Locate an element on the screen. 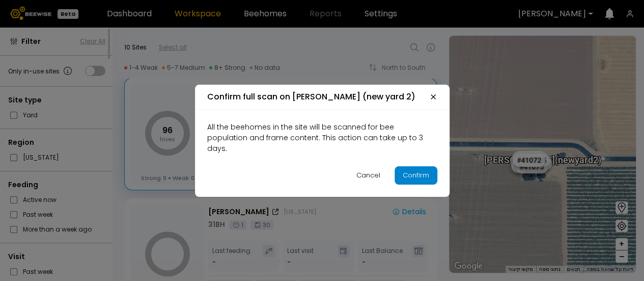 Image resolution: width=644 pixels, height=281 pixels. div: All the beehomes in the site will be scanned for bee population and frame content. This action ca... is located at coordinates (322, 138).